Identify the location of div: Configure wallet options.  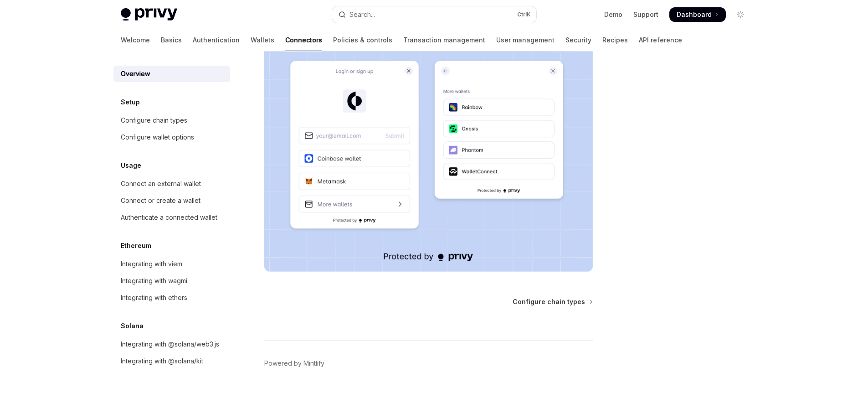
(157, 138).